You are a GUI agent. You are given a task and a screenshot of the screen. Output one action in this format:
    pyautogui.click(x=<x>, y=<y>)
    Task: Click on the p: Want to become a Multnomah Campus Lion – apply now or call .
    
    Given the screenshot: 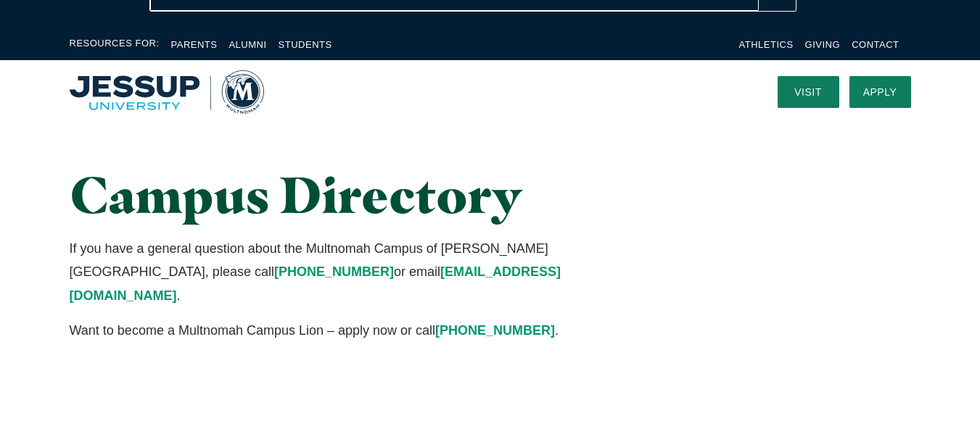 What is the action you would take?
    pyautogui.click(x=345, y=331)
    